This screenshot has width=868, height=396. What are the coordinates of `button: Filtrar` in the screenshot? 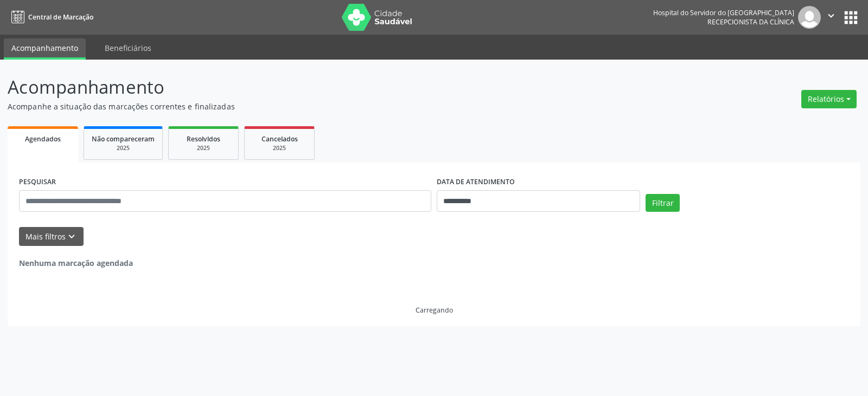 It's located at (662, 204).